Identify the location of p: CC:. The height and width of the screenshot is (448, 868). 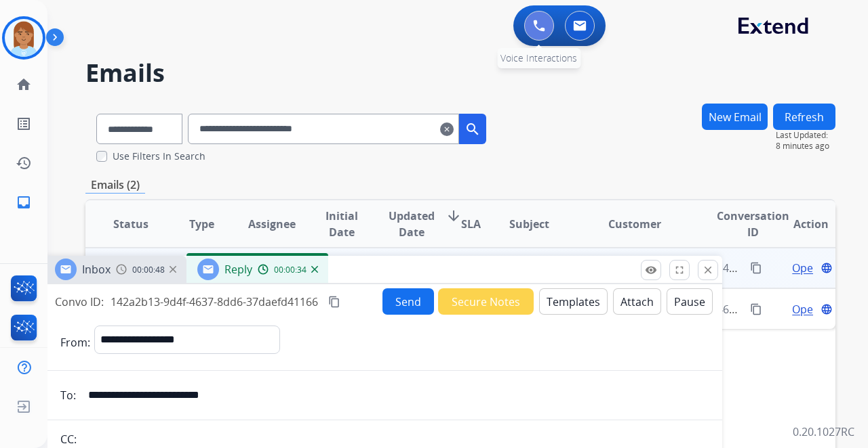
(68, 439).